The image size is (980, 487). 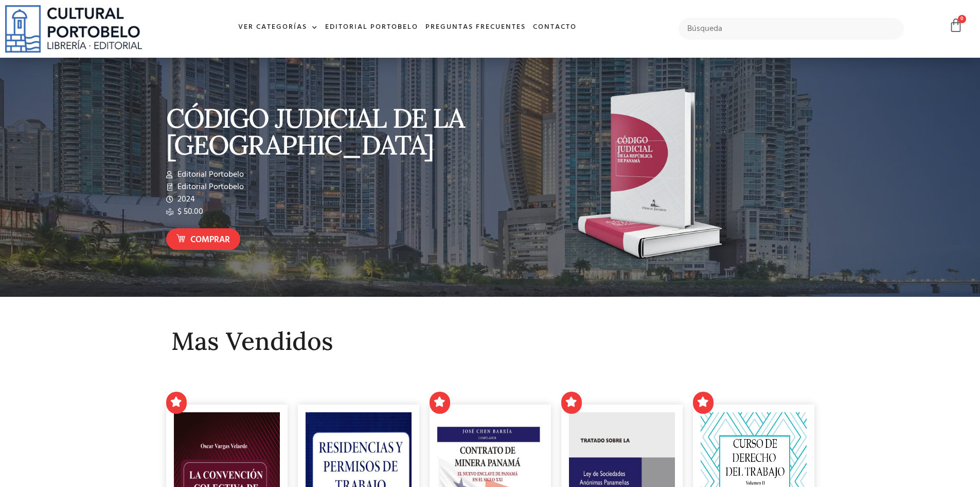 I want to click on span: 2024, so click(x=185, y=199).